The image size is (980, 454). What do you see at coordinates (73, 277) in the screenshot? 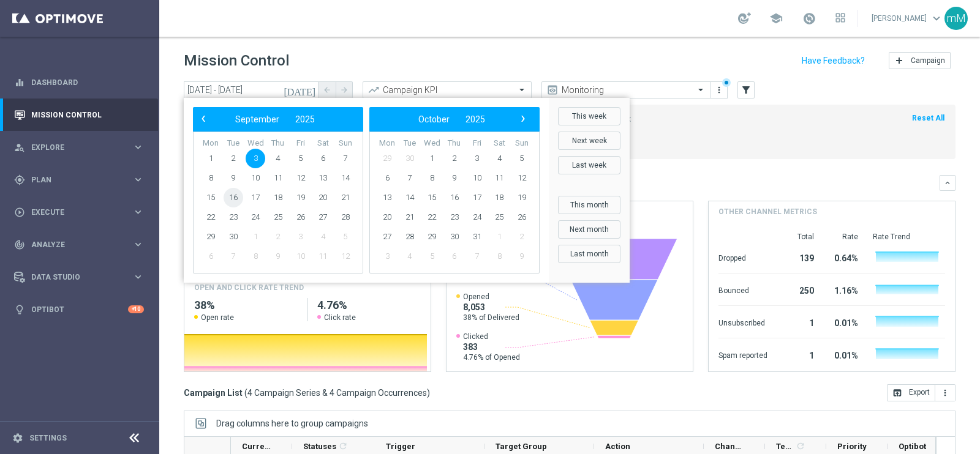
I see `div: Data Studio` at bounding box center [73, 277].